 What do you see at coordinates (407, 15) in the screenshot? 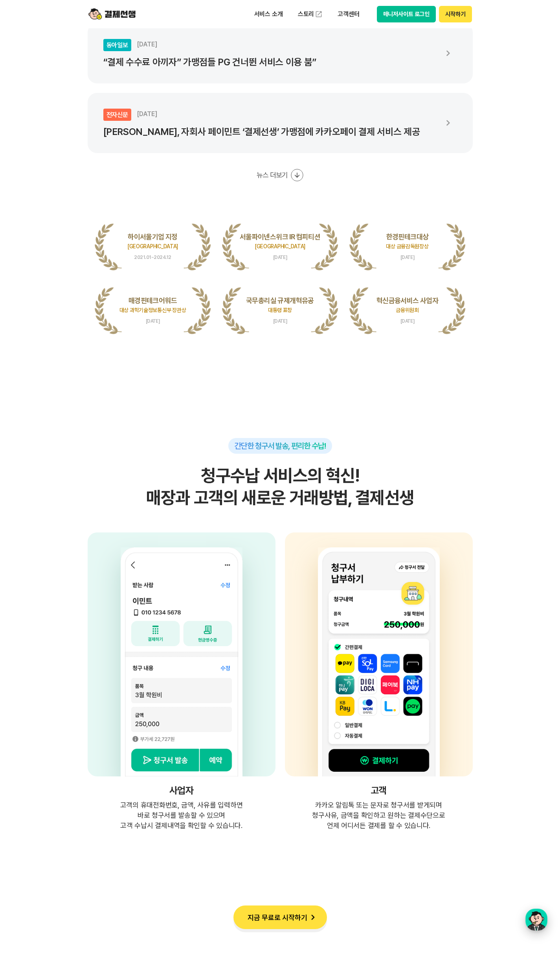
I see `button: 매니저사이트 로그인` at bounding box center [407, 15].